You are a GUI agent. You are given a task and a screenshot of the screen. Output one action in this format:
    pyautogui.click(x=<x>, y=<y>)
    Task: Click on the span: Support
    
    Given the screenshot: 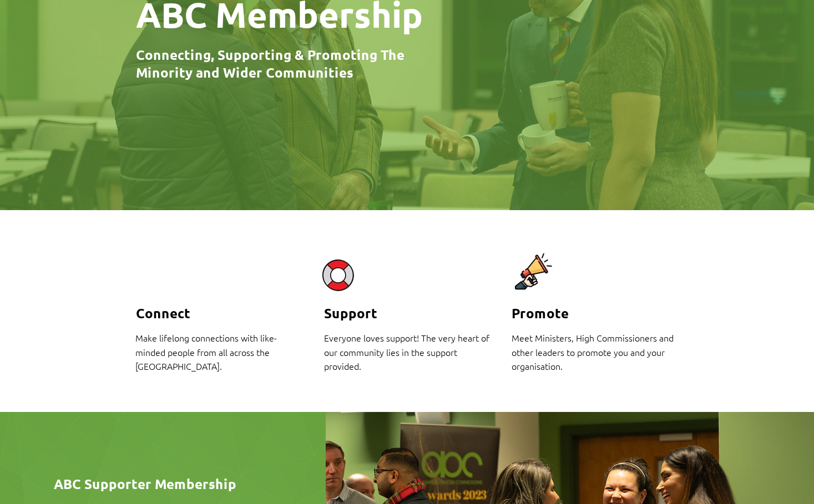 What is the action you would take?
    pyautogui.click(x=351, y=313)
    